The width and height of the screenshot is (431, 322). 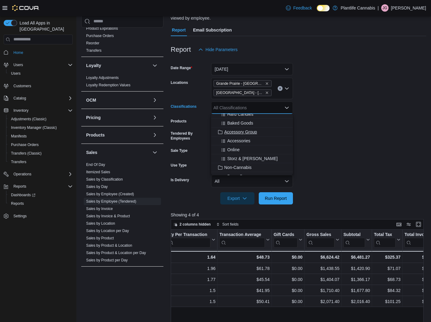 What do you see at coordinates (19, 136) in the screenshot?
I see `a: Manifests` at bounding box center [19, 136].